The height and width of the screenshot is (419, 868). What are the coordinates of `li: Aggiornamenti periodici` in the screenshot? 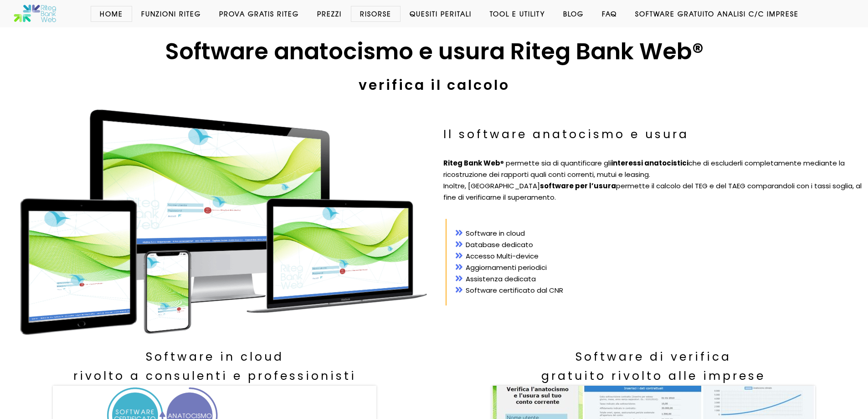 It's located at (654, 268).